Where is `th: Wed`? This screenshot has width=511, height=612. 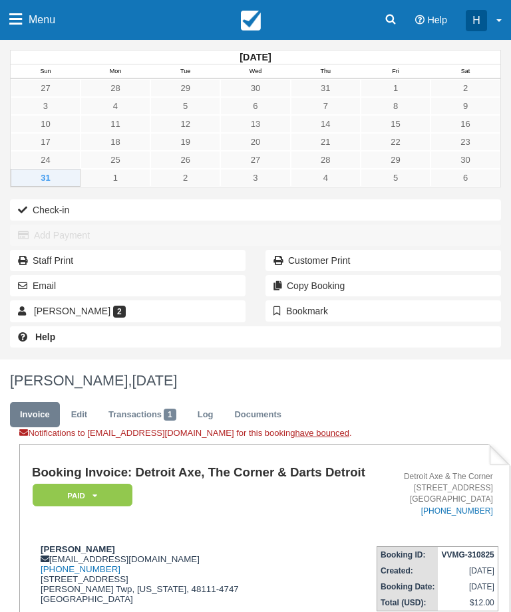
th: Wed is located at coordinates (255, 72).